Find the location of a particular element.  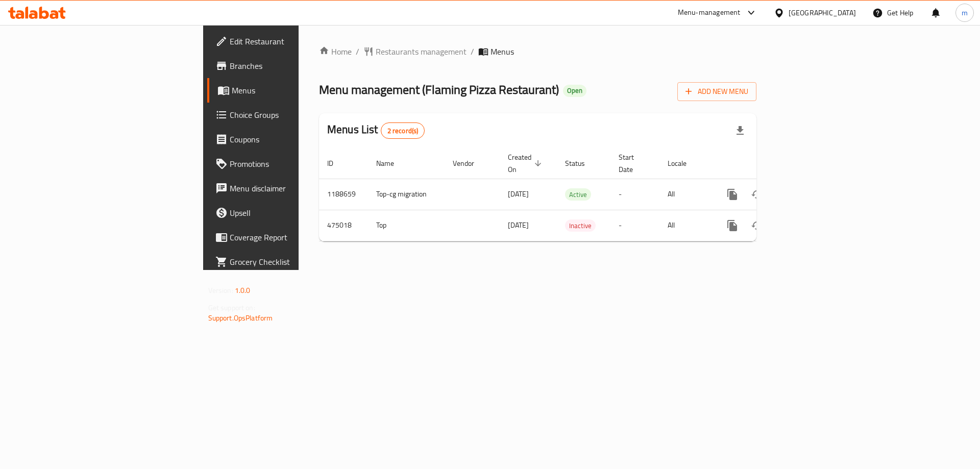

span: Start Date is located at coordinates (633, 164).